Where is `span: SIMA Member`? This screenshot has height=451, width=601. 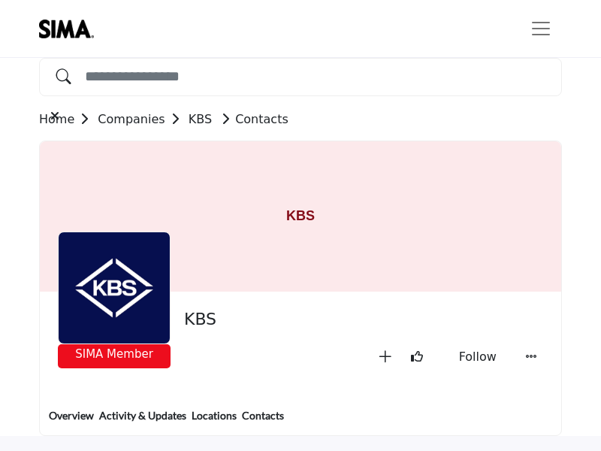 span: SIMA Member is located at coordinates (114, 354).